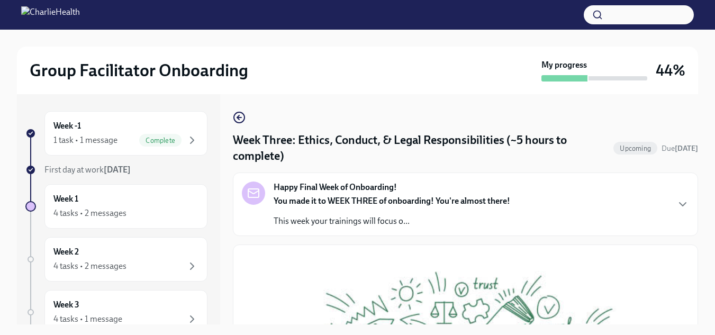  I want to click on strong: Happy Final Week of Onboarding!, so click(335, 187).